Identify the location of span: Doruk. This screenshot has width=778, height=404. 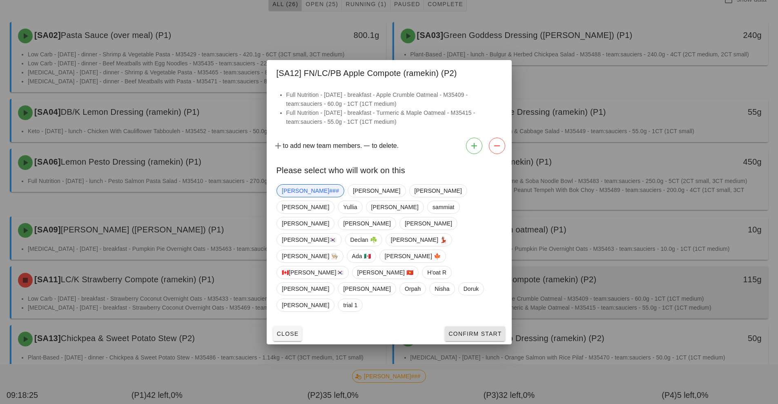
(471, 289).